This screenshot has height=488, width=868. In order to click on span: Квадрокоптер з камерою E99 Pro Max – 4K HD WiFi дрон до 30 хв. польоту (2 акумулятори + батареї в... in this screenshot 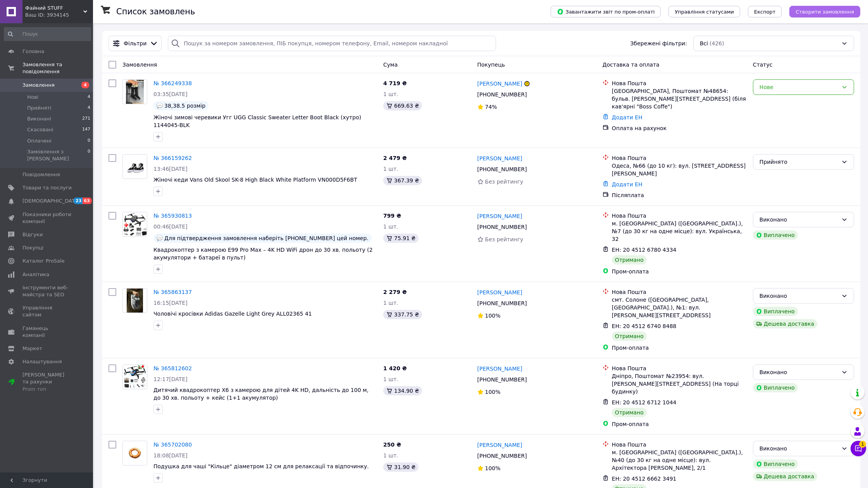, I will do `click(263, 254)`.